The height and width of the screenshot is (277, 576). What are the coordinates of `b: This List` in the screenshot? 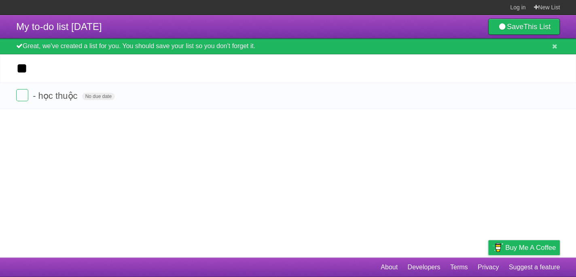 It's located at (537, 27).